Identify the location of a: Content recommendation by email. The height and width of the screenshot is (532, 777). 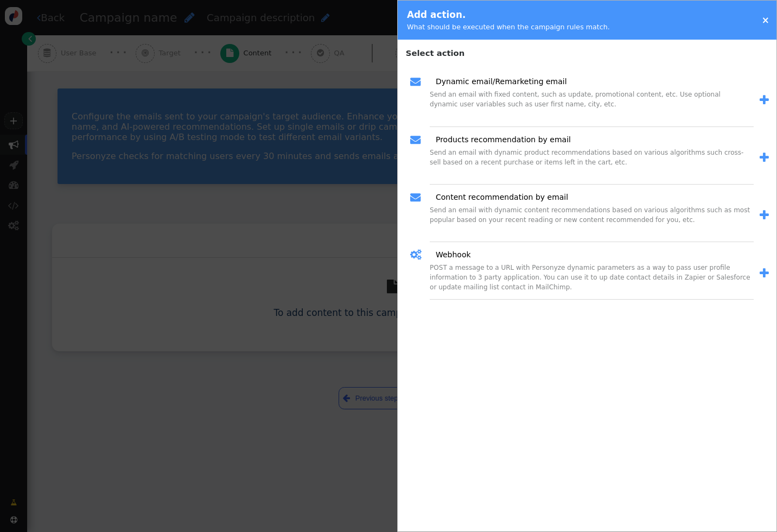
(498, 197).